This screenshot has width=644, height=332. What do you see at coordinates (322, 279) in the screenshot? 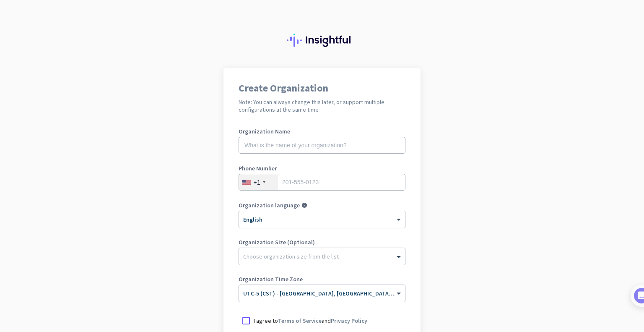
I see `label: Organization Time Zone` at bounding box center [322, 279].